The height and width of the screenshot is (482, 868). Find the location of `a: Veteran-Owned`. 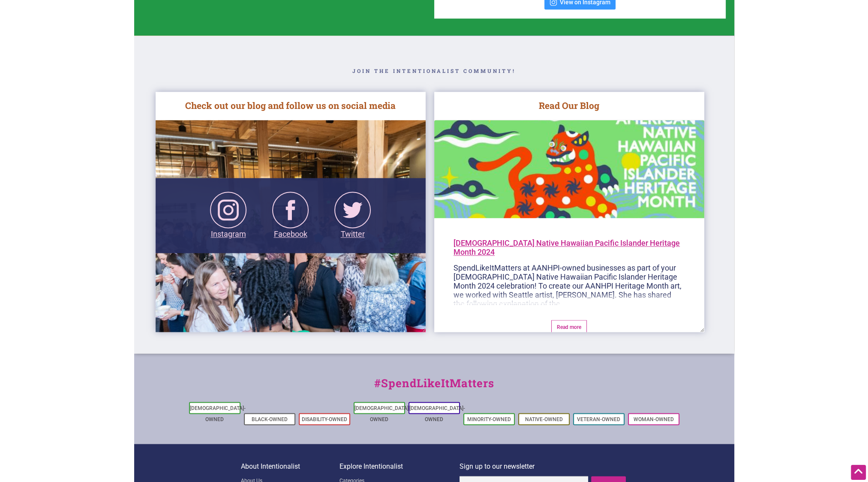

a: Veteran-Owned is located at coordinates (599, 420).